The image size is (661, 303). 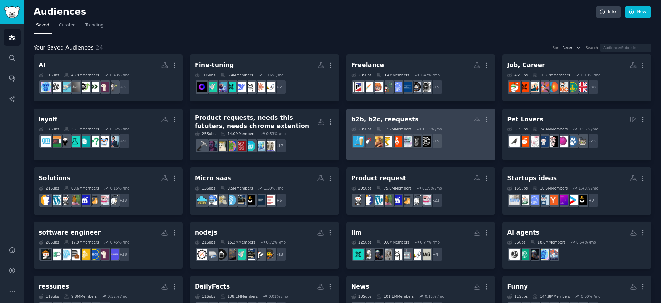 I want to click on div: 9.5M Members, so click(x=237, y=188).